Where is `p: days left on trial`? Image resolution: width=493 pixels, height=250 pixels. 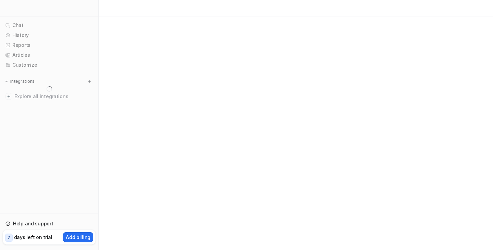 p: days left on trial is located at coordinates (33, 237).